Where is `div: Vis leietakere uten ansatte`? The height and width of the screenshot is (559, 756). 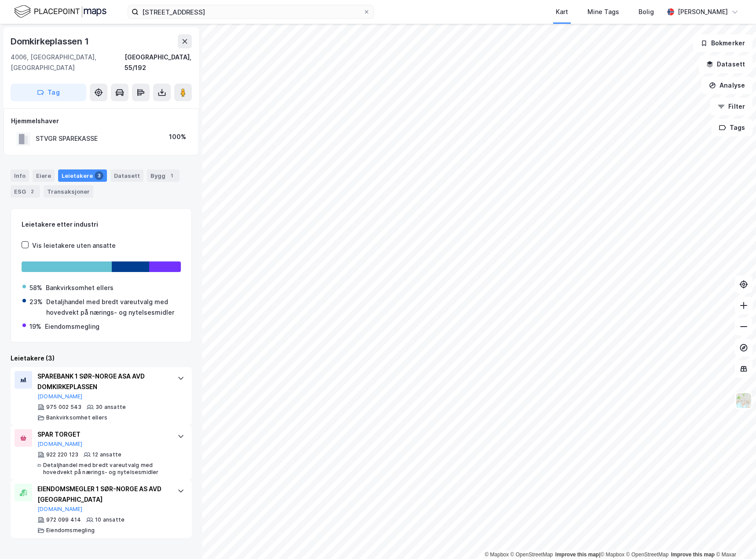 div: Vis leietakere uten ansatte is located at coordinates (74, 245).